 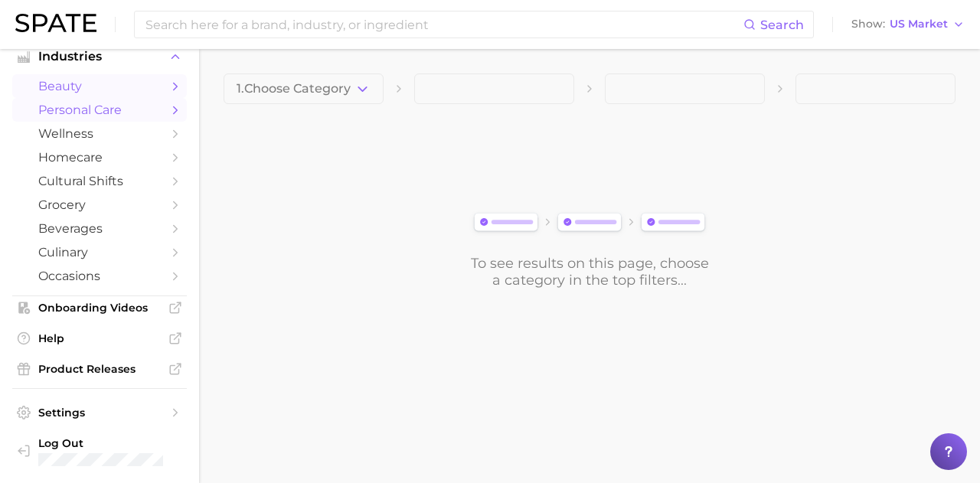 I want to click on a: culinary, so click(x=99, y=252).